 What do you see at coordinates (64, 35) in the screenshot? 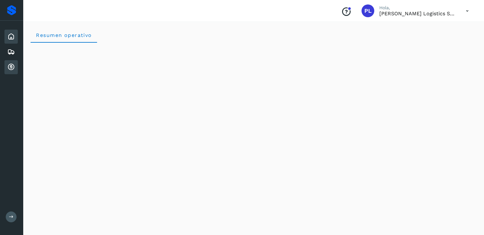
I see `span: Resumen operativo` at bounding box center [64, 35].